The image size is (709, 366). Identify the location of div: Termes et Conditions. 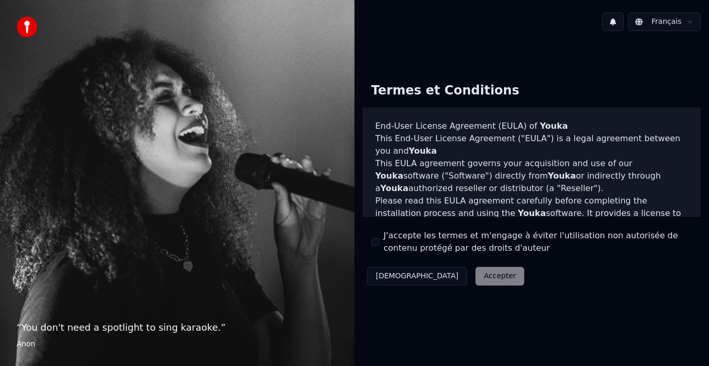
(445, 91).